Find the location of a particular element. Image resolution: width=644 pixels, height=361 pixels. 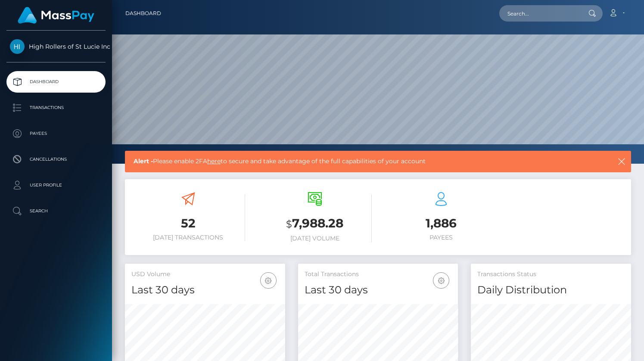

h6: Payees is located at coordinates (442, 237).